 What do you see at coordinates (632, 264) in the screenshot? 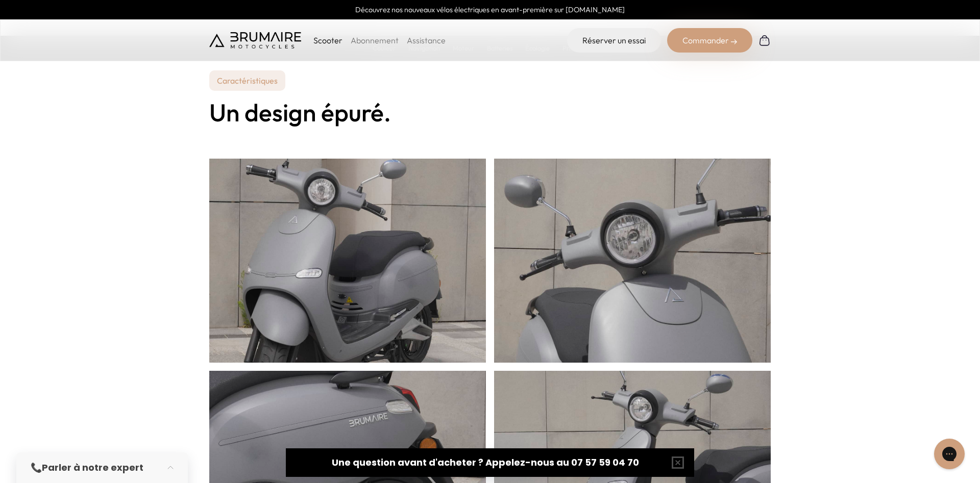
I see `img: gris-3.jpeg` at bounding box center [632, 264].